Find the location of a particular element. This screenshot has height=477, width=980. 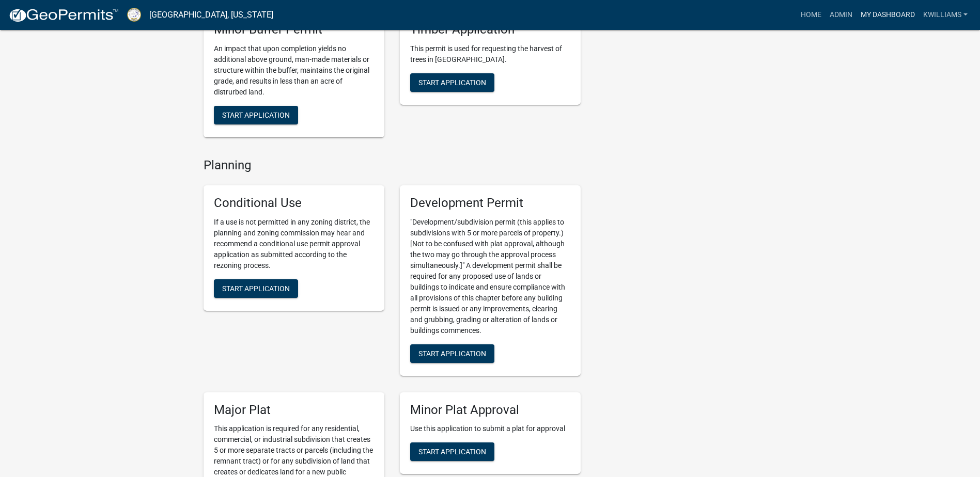

h5: Major Plat is located at coordinates (294, 410).